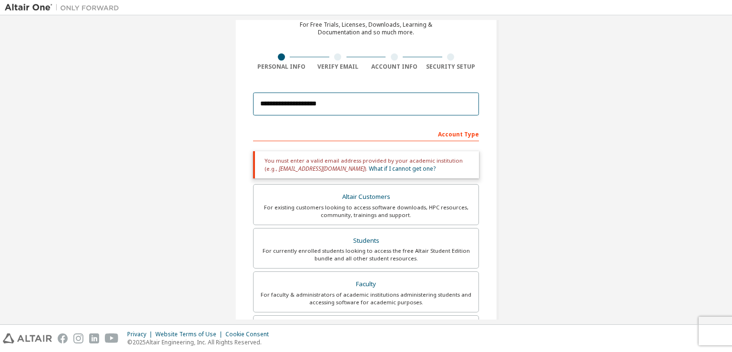 This screenshot has width=732, height=352. Describe the element at coordinates (366, 197) in the screenshot. I see `div: Altair Customers` at that location.